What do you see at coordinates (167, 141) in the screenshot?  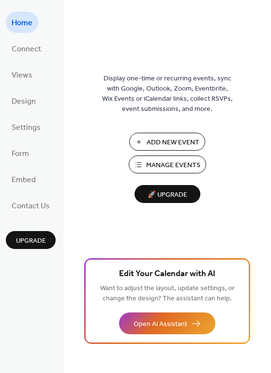 I see `button: Add New Event` at bounding box center [167, 141].